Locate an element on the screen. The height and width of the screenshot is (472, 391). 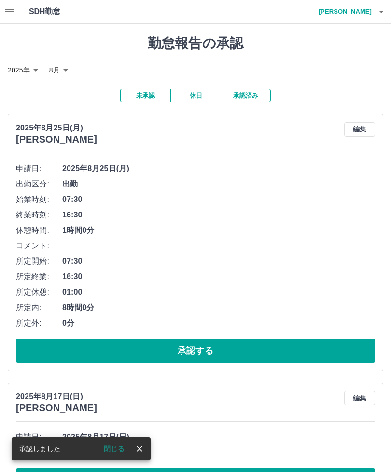
button: 閉じる is located at coordinates (114, 449).